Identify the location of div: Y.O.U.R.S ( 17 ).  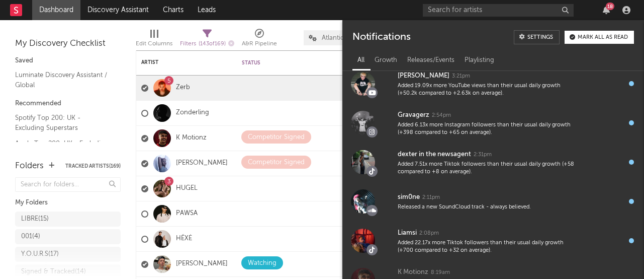
(40, 254).